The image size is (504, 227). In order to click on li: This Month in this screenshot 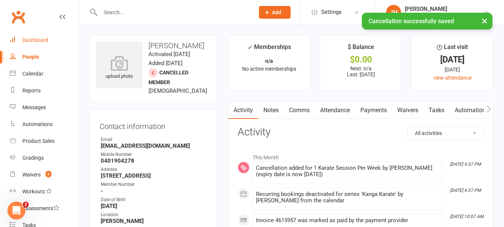, I will do `click(361, 155)`.